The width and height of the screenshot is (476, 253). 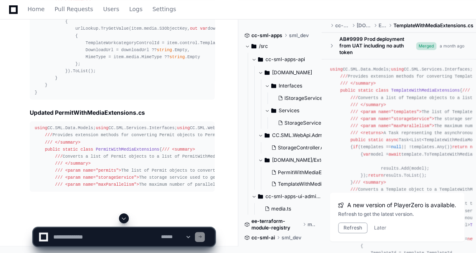 What do you see at coordinates (425, 91) in the screenshot?
I see `span: TemplateWithMediaExtensions` at bounding box center [425, 91].